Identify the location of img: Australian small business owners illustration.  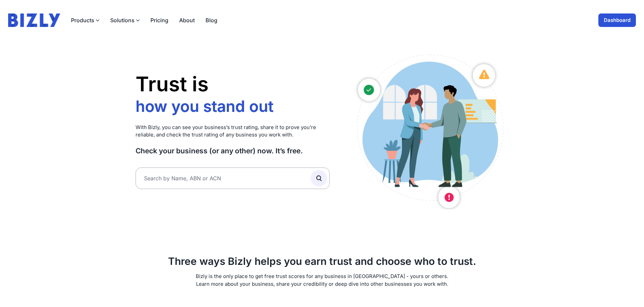
(429, 130).